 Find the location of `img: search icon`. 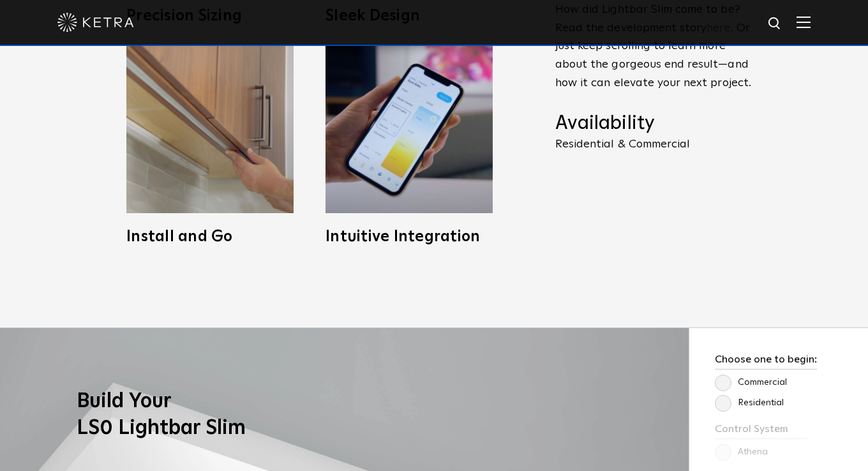

img: search icon is located at coordinates (774, 24).